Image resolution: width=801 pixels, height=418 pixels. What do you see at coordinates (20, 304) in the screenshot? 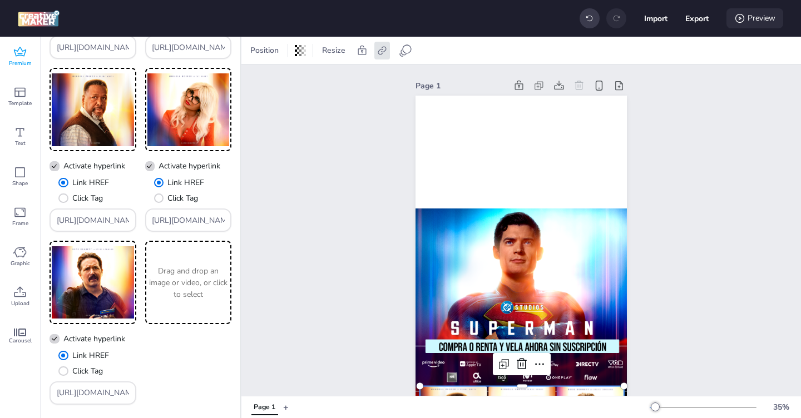
I see `span: Upload` at bounding box center [20, 304].